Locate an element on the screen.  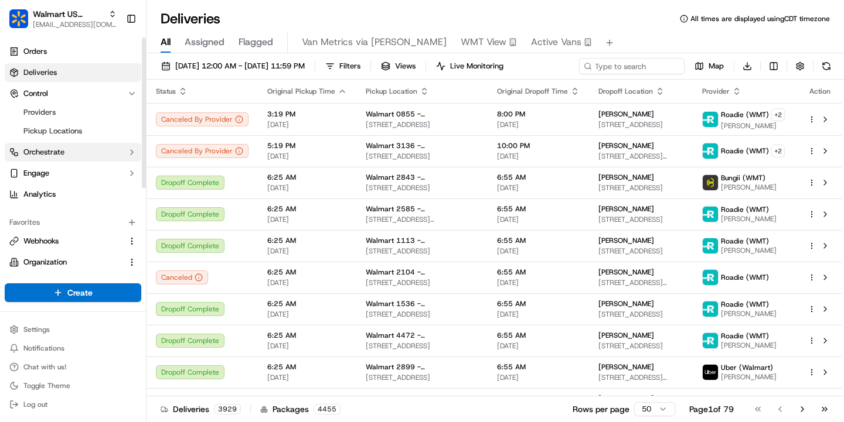
span: All is located at coordinates (165, 42).